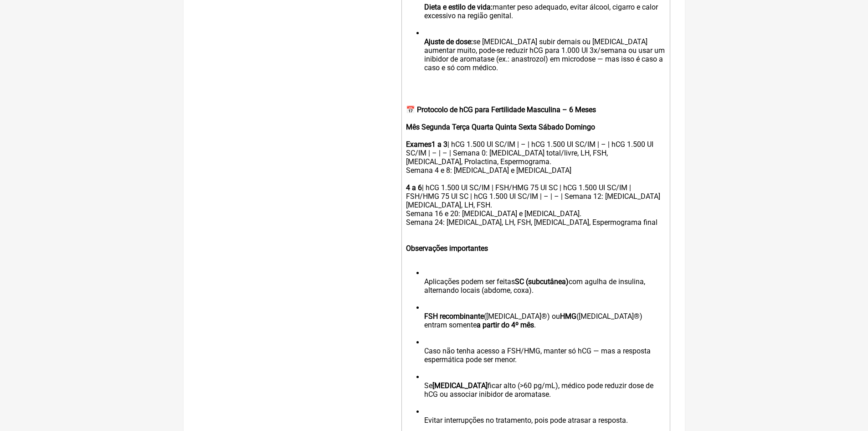 This screenshot has width=868, height=431. I want to click on strong: 4 a 6, so click(414, 188).